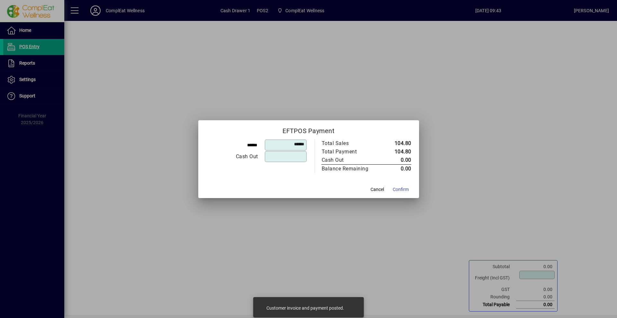 Image resolution: width=617 pixels, height=318 pixels. What do you see at coordinates (401, 190) in the screenshot?
I see `button: Confirm` at bounding box center [401, 190].